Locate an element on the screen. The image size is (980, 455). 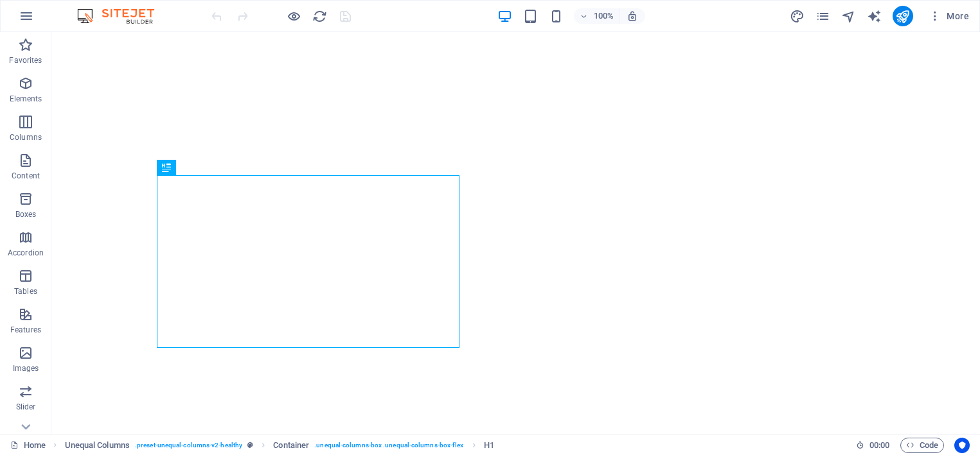
button: publish is located at coordinates (903, 16).